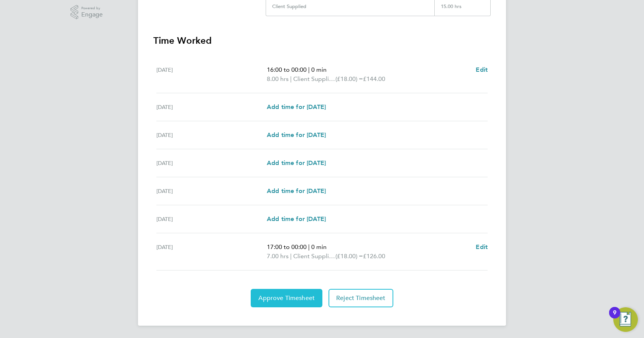 Image resolution: width=644 pixels, height=338 pixels. I want to click on span: 8.00 hrs, so click(277, 79).